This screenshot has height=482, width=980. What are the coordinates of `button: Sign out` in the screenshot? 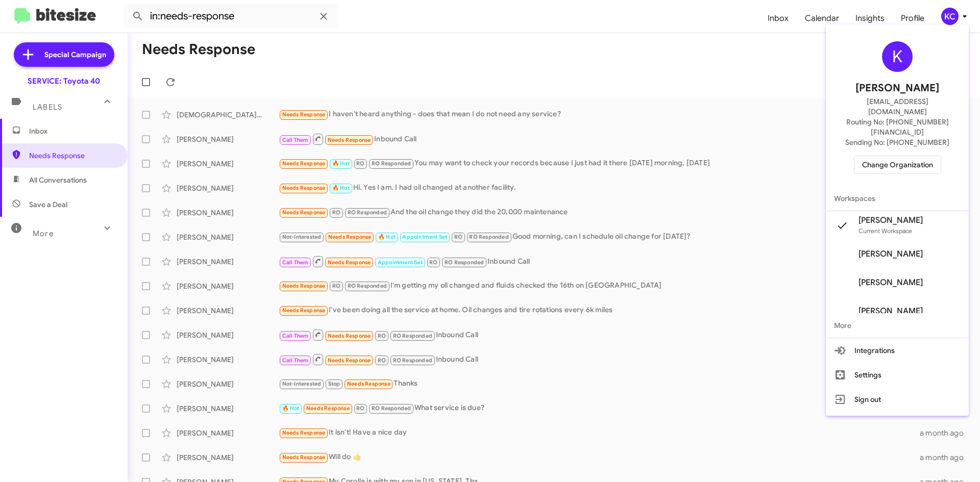 It's located at (897, 399).